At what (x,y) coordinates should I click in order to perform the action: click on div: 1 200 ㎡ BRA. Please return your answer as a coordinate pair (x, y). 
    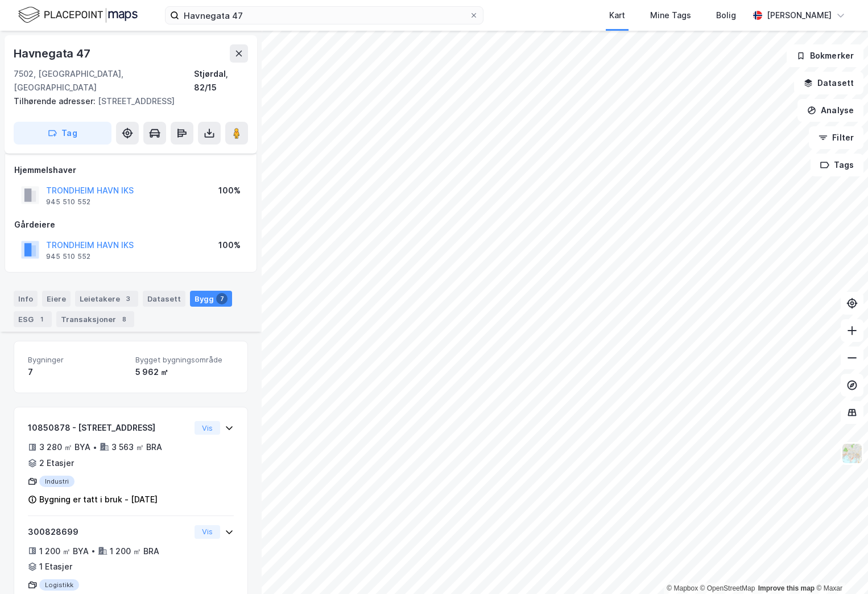
    Looking at the image, I should click on (135, 551).